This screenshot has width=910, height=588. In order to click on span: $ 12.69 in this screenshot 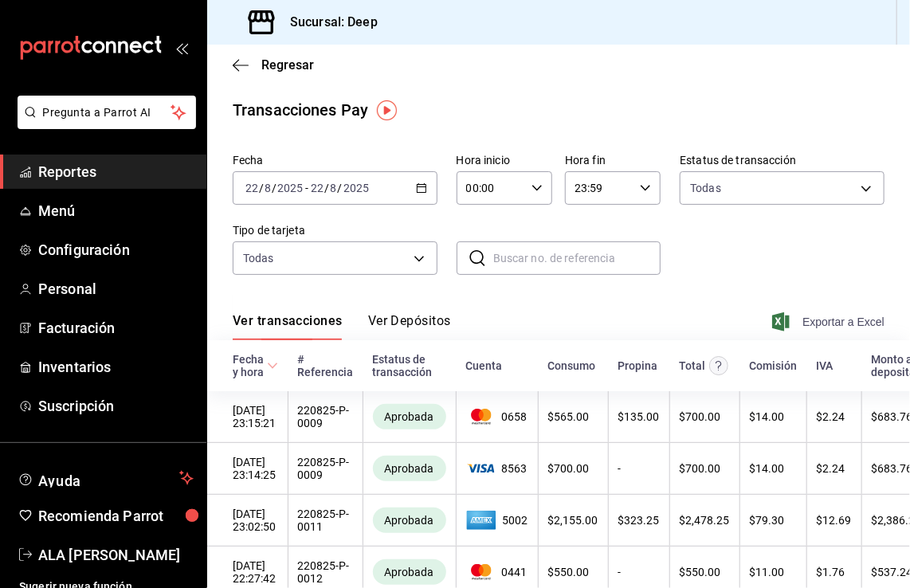, I will do `click(835, 520)`.